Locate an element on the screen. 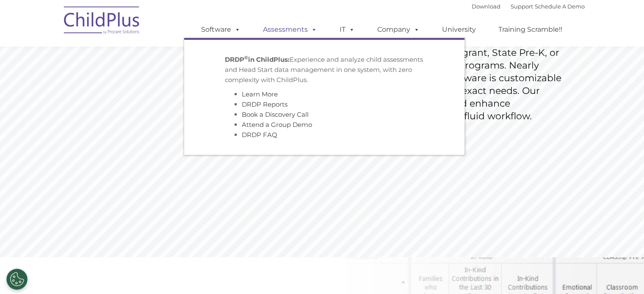 The height and width of the screenshot is (294, 644). a: Company is located at coordinates (399, 29).